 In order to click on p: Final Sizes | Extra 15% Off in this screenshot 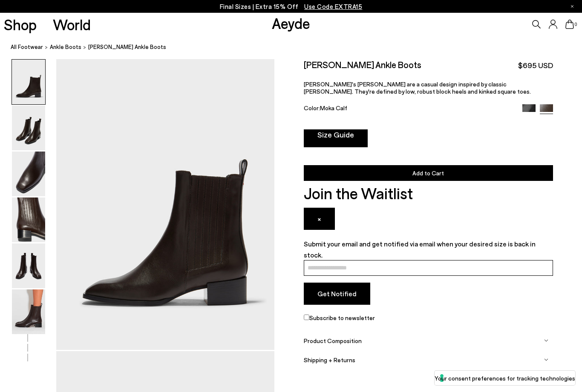, I will do `click(291, 6)`.